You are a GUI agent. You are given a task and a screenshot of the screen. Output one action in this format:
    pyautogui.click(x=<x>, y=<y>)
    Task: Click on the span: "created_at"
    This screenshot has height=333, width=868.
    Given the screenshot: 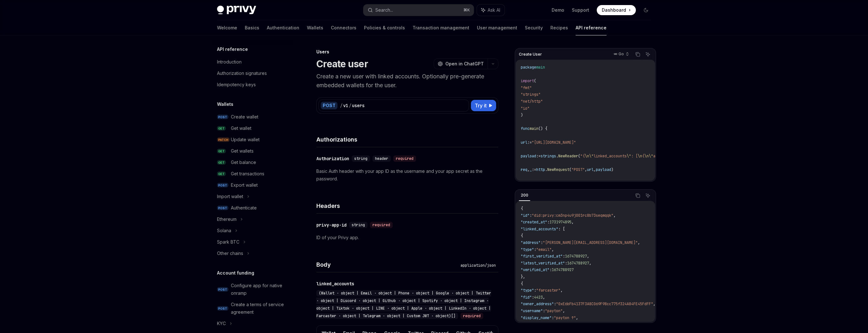 What is the action you would take?
    pyautogui.click(x=534, y=222)
    